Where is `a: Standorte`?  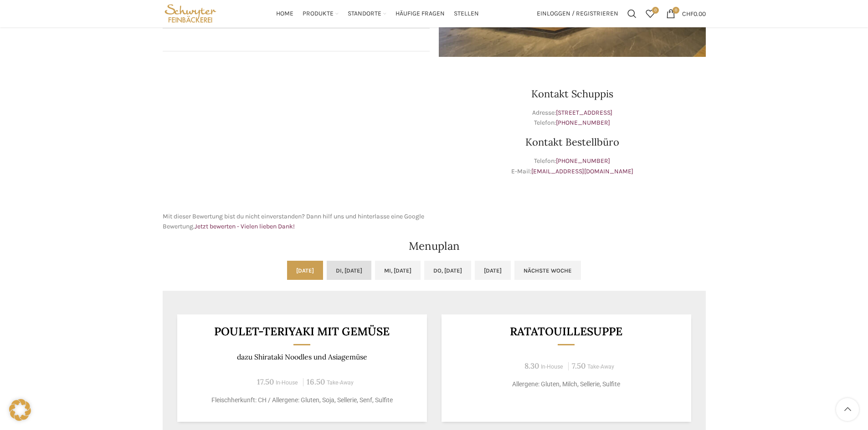
a: Standorte is located at coordinates (367, 13).